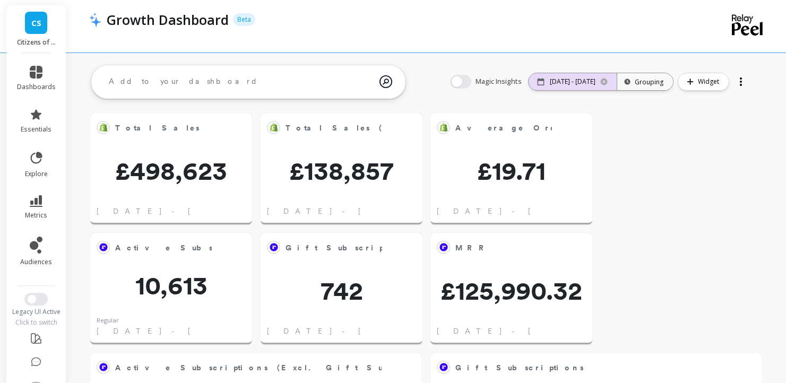 The height and width of the screenshot is (383, 786). I want to click on span: CS, so click(36, 23).